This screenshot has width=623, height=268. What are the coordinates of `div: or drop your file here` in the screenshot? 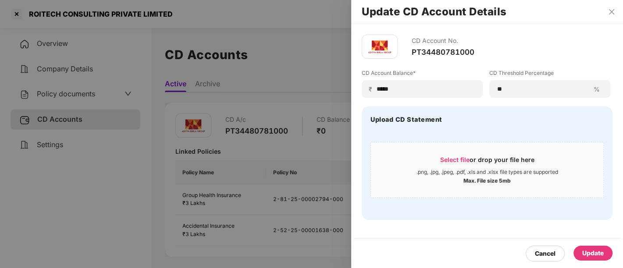 It's located at (487, 162).